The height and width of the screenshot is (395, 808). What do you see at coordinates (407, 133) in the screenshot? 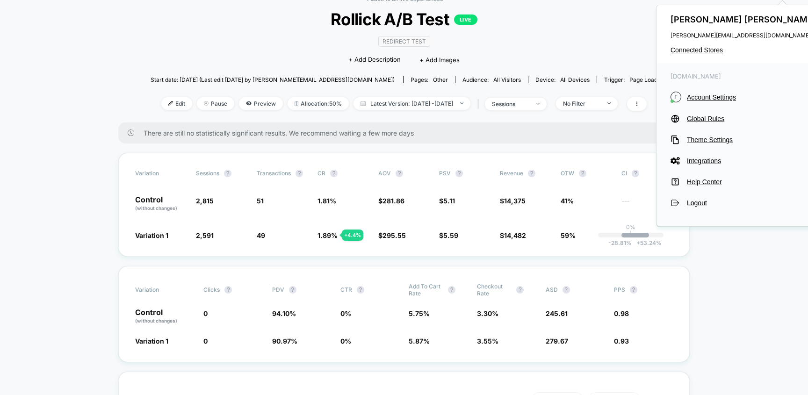
I see `span: There are still no statistically significant results. We recommend waiting a few more days` at bounding box center [407, 133].